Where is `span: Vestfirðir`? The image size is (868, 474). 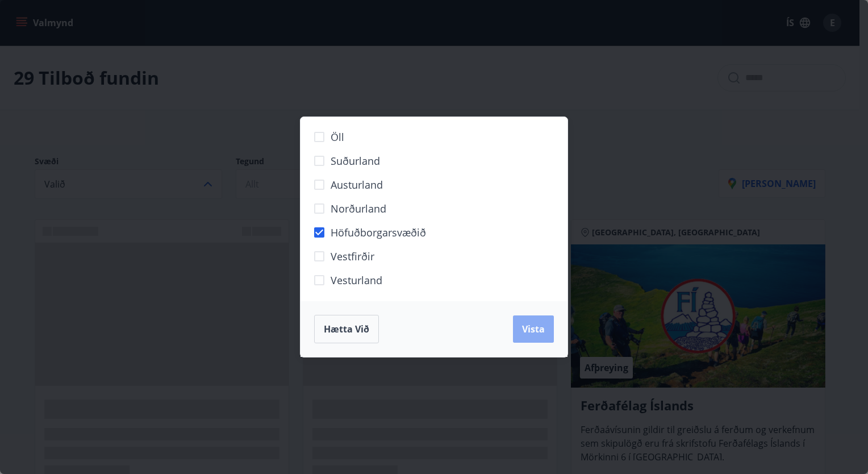
span: Vestfirðir is located at coordinates (352, 256).